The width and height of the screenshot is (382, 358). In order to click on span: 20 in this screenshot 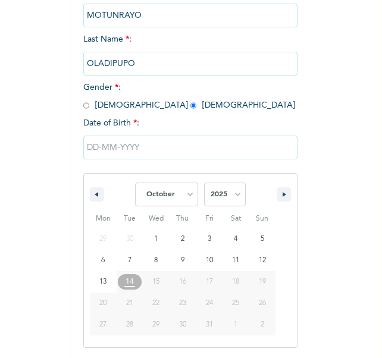, I will do `click(103, 303)`.